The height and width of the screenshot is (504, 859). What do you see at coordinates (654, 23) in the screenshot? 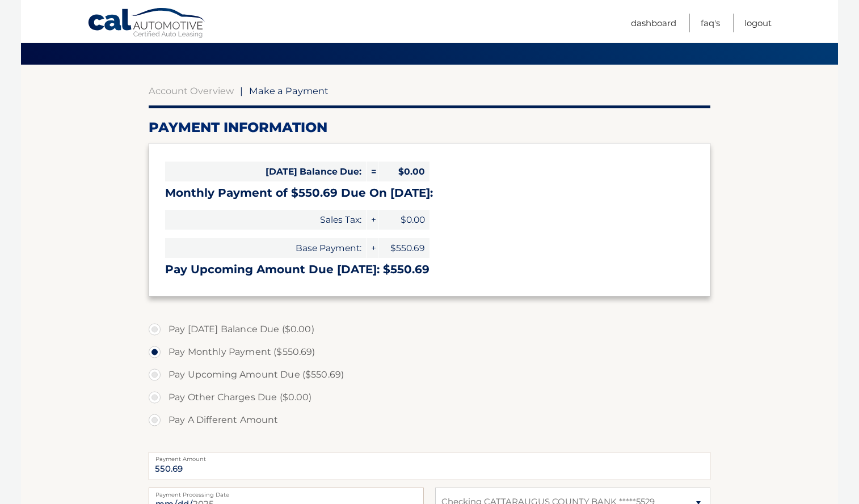
I see `a: Dashboard` at bounding box center [654, 23].